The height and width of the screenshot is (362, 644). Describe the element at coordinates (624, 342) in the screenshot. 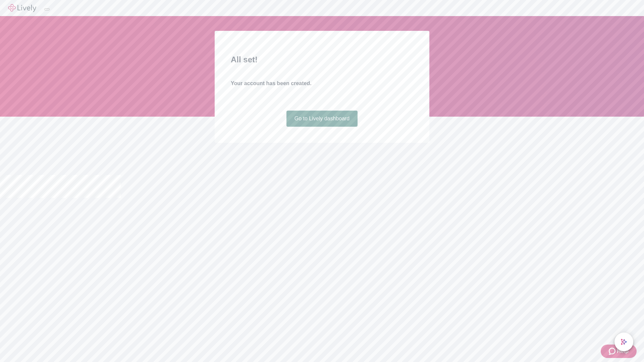

I see `button: chat` at that location.